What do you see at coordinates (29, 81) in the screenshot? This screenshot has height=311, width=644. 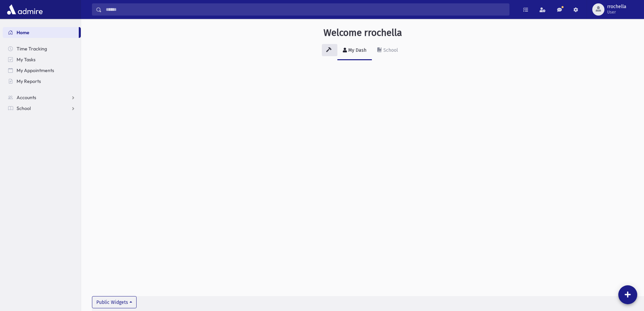 I see `span: My Reports` at bounding box center [29, 81].